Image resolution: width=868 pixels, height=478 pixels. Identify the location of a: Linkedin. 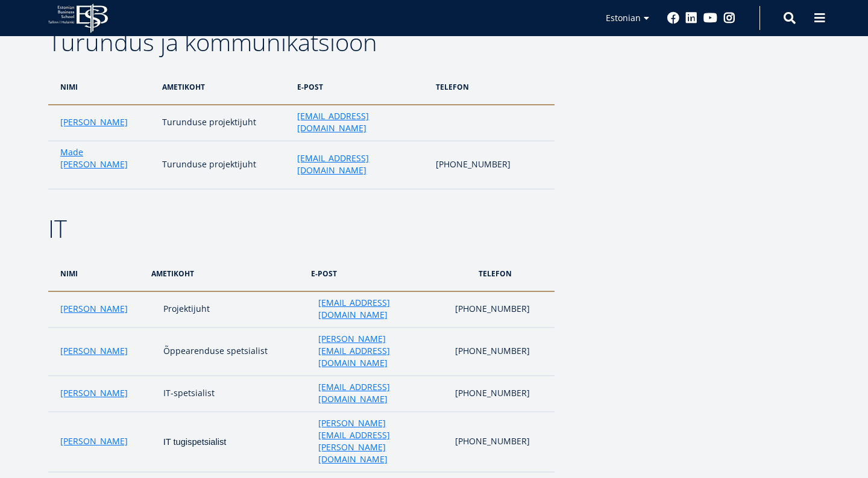
(692, 18).